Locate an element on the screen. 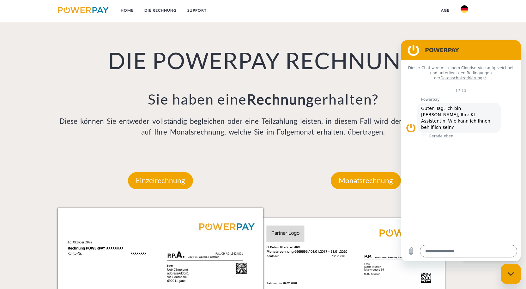 The image size is (526, 289). h1: DIE POWERPAY RECHNUNG is located at coordinates (263, 60).